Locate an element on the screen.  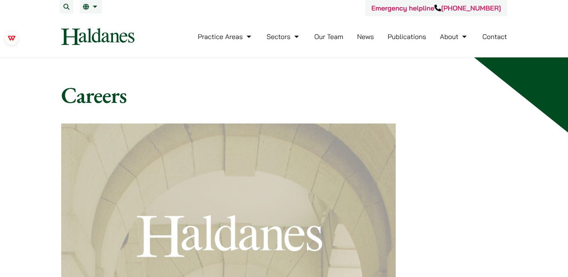
a: Our Team is located at coordinates (328, 36).